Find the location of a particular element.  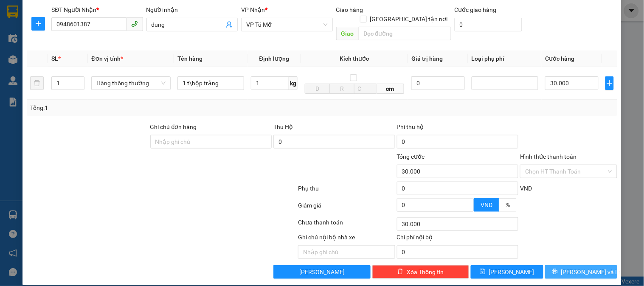

button: delete is located at coordinates (37, 83).